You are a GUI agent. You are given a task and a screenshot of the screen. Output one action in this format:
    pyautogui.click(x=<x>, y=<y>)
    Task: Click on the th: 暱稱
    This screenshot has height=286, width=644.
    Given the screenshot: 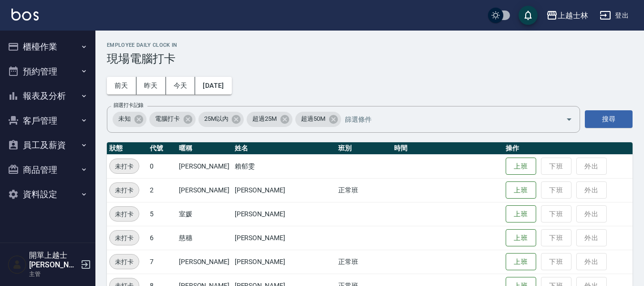 What is the action you would take?
    pyautogui.click(x=204, y=148)
    